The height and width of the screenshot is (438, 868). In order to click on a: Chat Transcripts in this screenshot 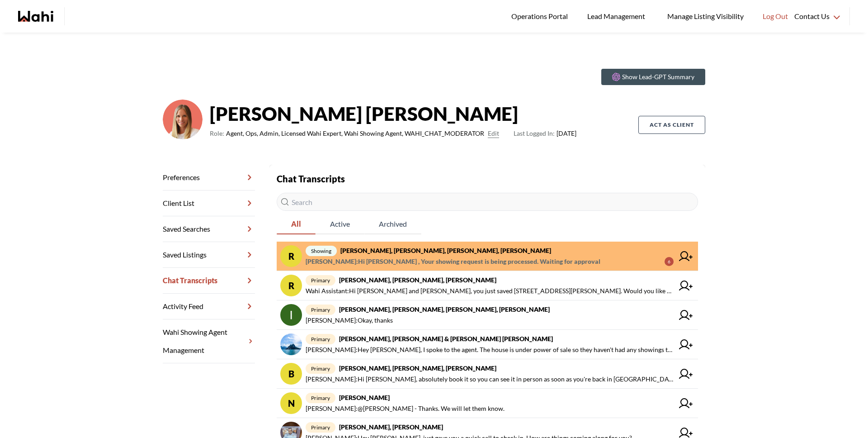, I will do `click(208, 281)`.